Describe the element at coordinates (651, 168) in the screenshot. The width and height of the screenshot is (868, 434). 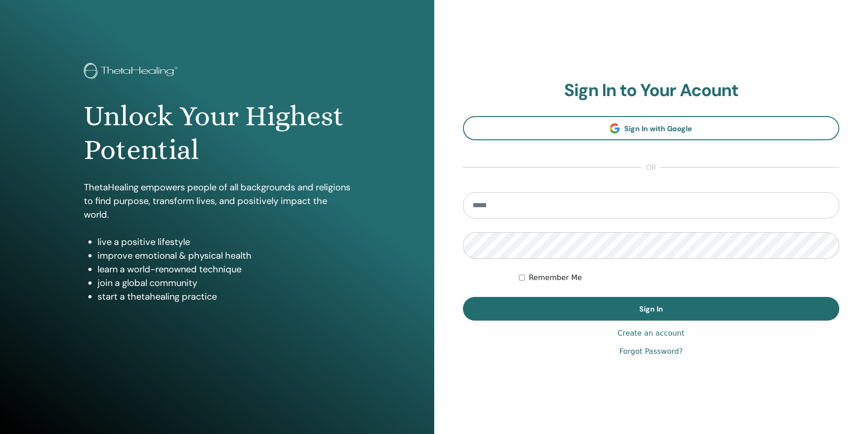
I see `span: or` at that location.